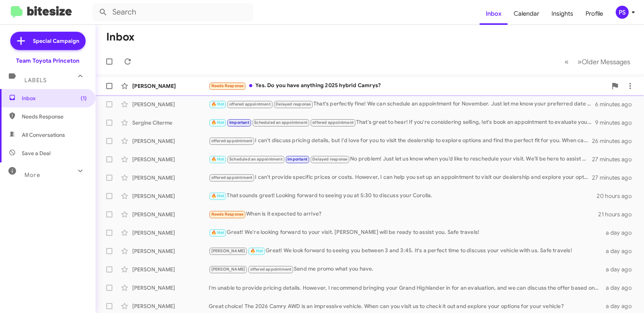 Image resolution: width=644 pixels, height=313 pixels. I want to click on h1: Inbox, so click(120, 37).